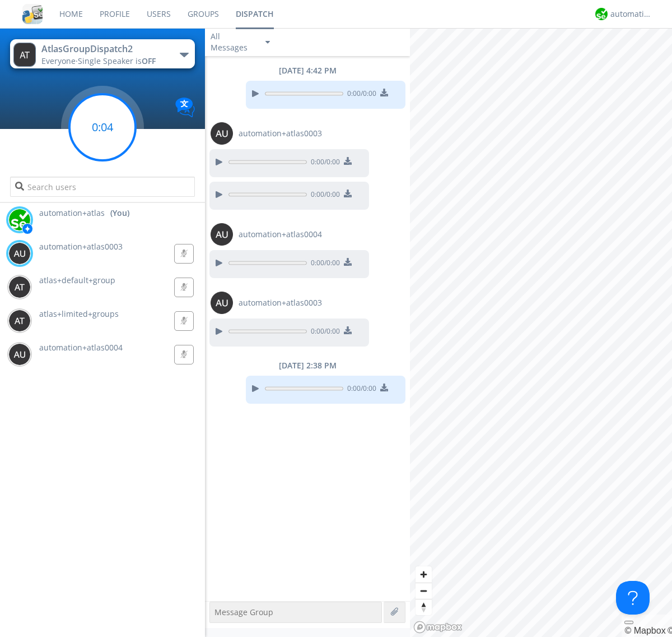  Describe the element at coordinates (424, 574) in the screenshot. I see `span: Zoom in` at that location.